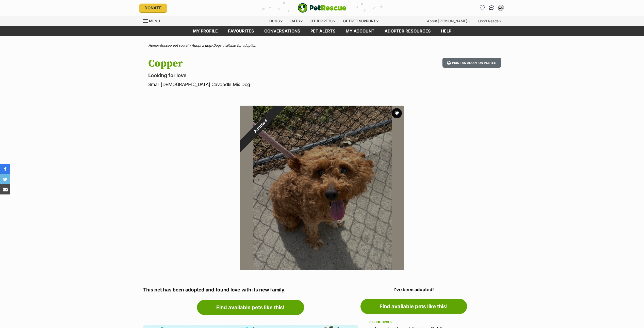 The height and width of the screenshot is (328, 644). What do you see at coordinates (492, 8) in the screenshot?
I see `a: Conversations` at bounding box center [492, 8].